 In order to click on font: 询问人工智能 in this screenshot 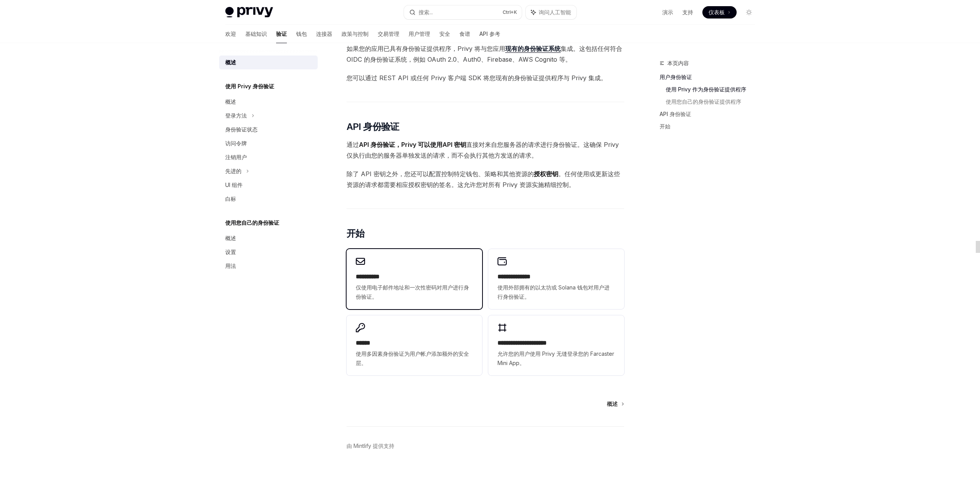, I will do `click(555, 12)`.